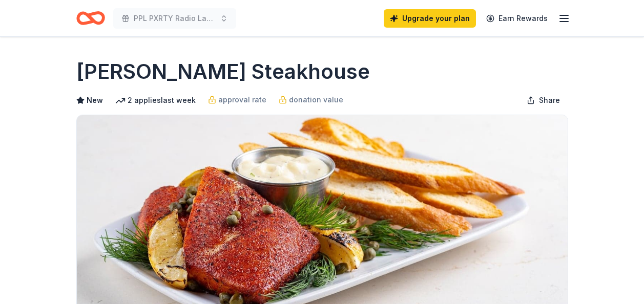  I want to click on span: PPL PXRTY Radio Launch, so click(174, 19).